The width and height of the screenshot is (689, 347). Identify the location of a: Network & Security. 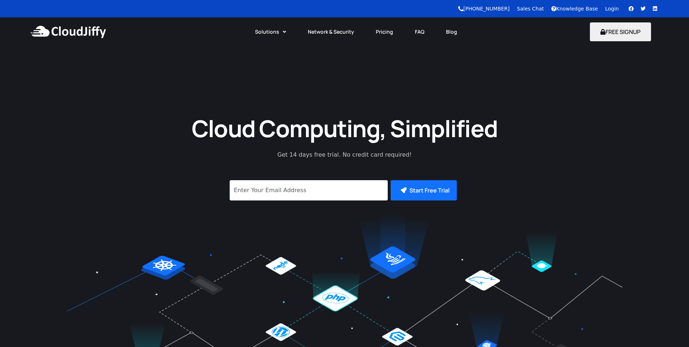
(331, 32).